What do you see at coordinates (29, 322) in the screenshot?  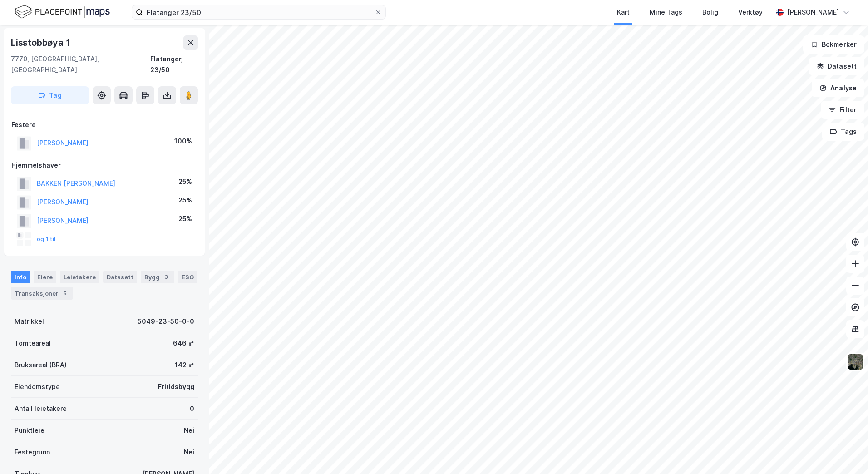 I see `div: Matrikkel` at bounding box center [29, 322].